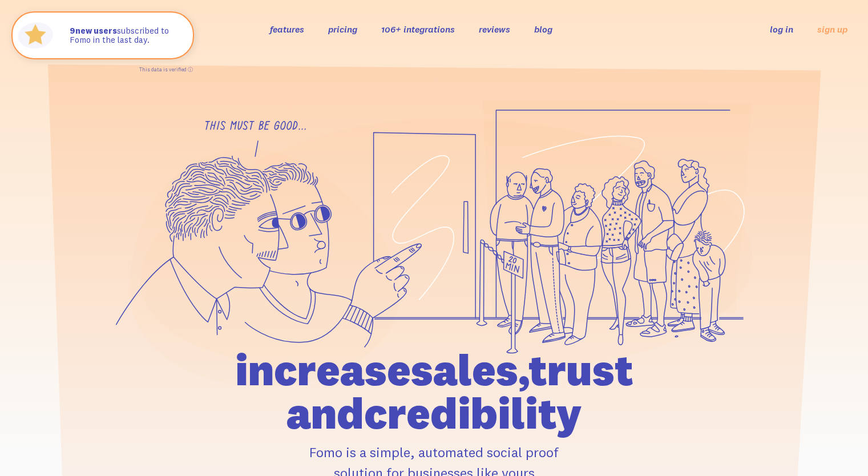 This screenshot has height=476, width=868. I want to click on h1: increase sales, trust and credibility, so click(434, 391).